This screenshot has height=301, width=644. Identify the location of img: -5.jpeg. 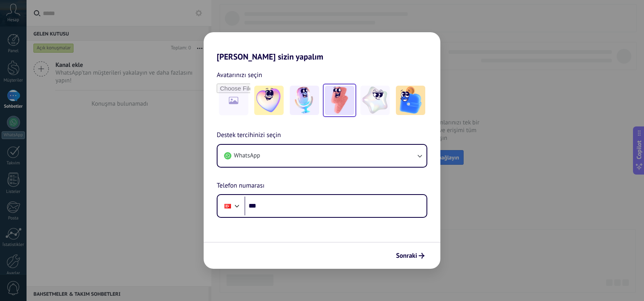
(410, 100).